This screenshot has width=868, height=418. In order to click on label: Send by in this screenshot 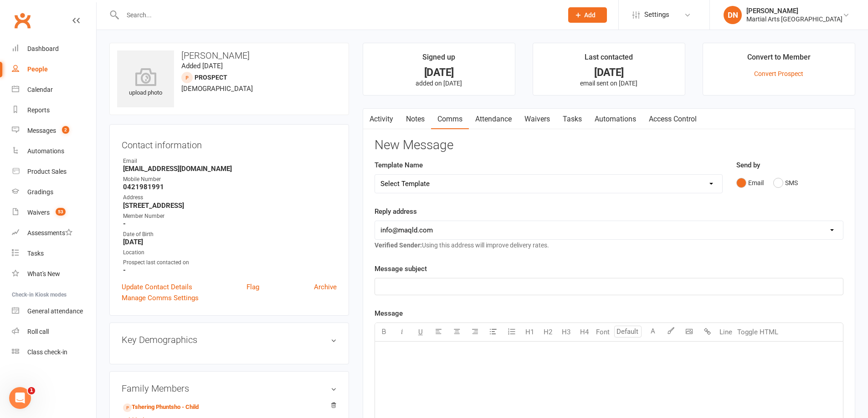, I will do `click(748, 165)`.